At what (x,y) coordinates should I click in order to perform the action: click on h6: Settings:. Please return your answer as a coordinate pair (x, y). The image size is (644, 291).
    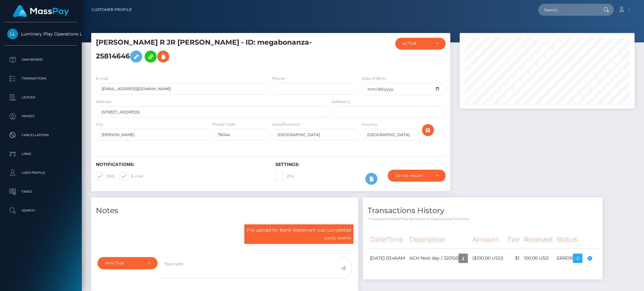
    Looking at the image, I should click on (360, 164).